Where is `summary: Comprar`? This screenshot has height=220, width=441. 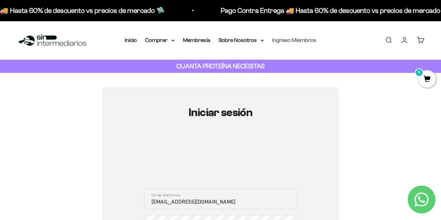 summary: Comprar is located at coordinates (160, 40).